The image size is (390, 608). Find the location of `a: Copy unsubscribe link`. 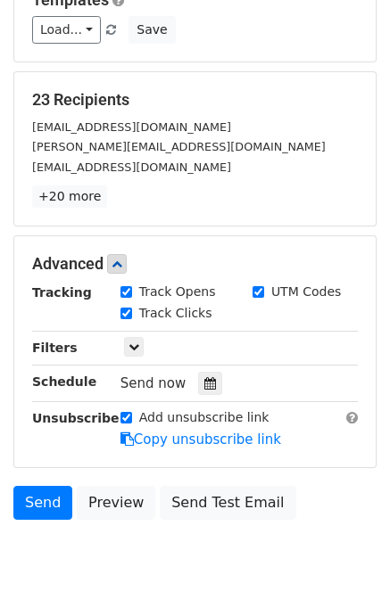

a: Copy unsubscribe link is located at coordinates (201, 440).